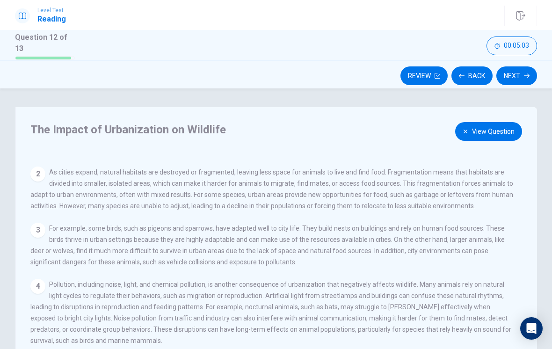 The width and height of the screenshot is (552, 349). I want to click on div: 4, so click(38, 286).